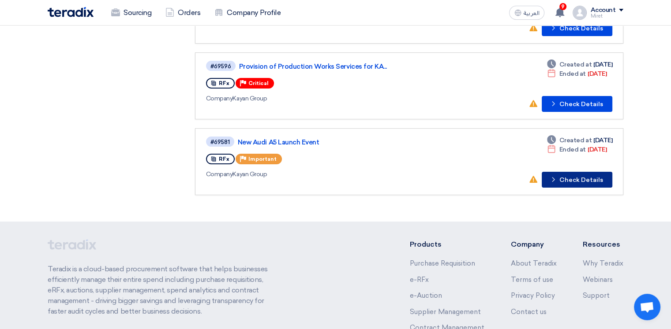 The width and height of the screenshot is (671, 329). I want to click on a: Webinars, so click(597, 280).